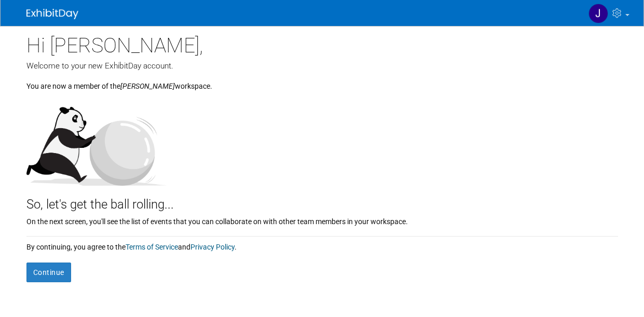 This screenshot has height=317, width=644. What do you see at coordinates (212, 247) in the screenshot?
I see `a: Privacy Policy` at bounding box center [212, 247].